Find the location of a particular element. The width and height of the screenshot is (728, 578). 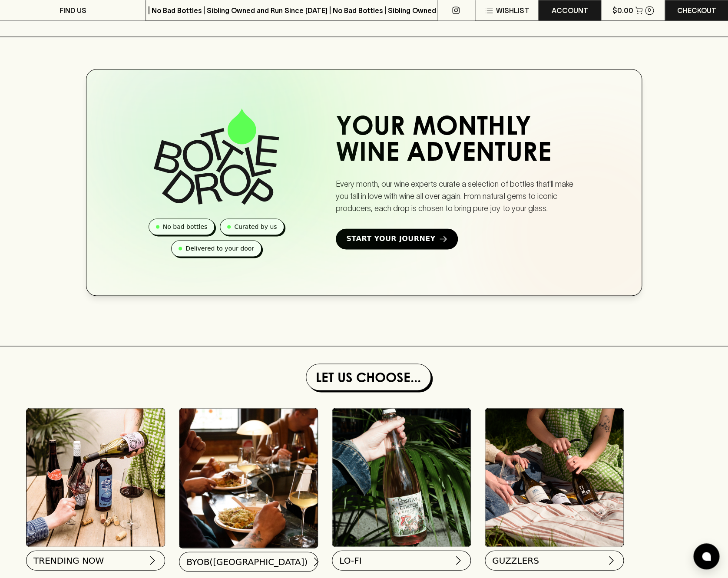

span: TRENDING NOW is located at coordinates (69, 560).